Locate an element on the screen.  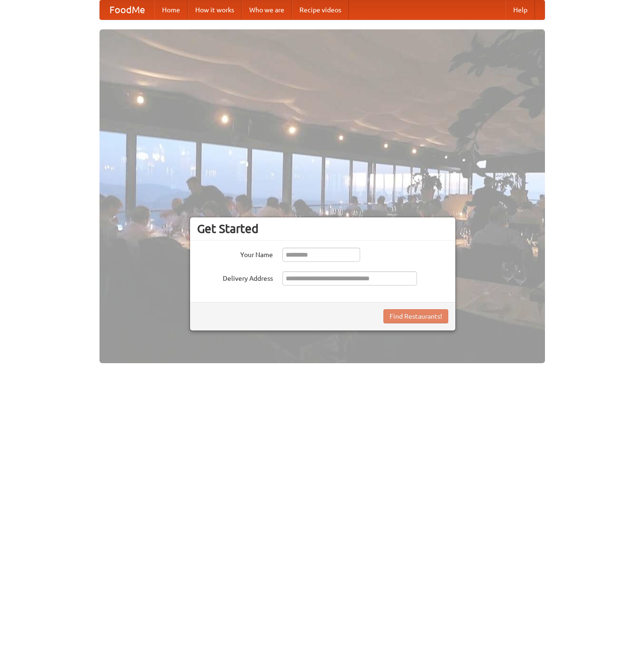
a: Help is located at coordinates (520, 10).